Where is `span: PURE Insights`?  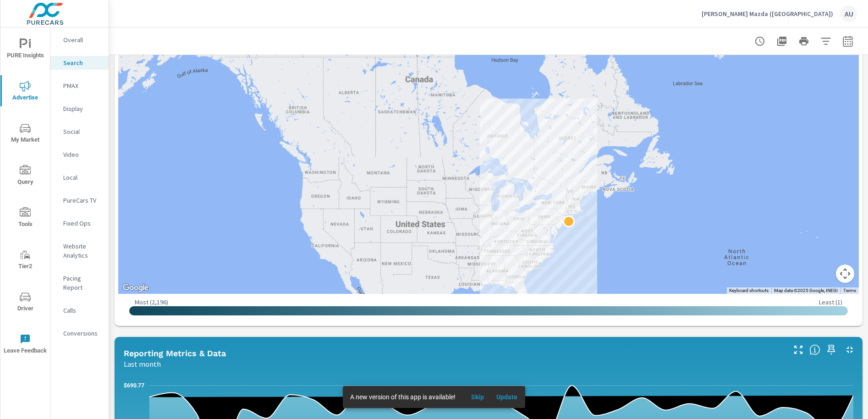 span: PURE Insights is located at coordinates (25, 49).